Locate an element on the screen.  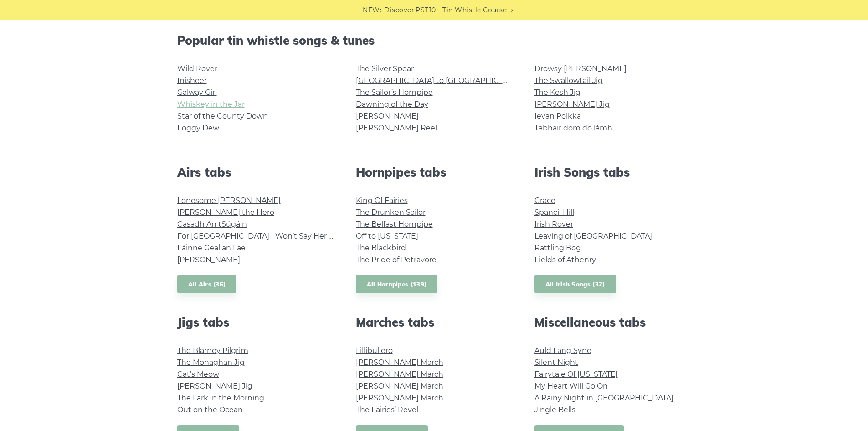
a: The Sailor’s Hornpipe is located at coordinates (394, 92).